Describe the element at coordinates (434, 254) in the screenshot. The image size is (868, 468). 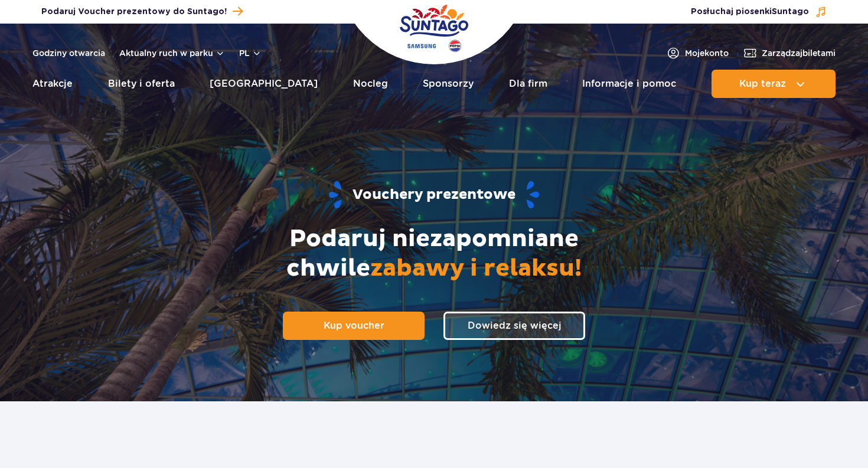
I see `h2: Podaruj niezapomniane chwile` at that location.